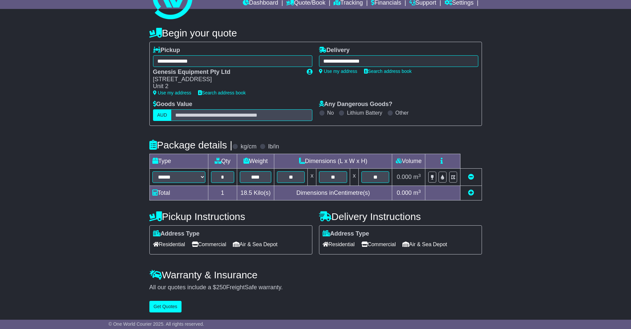 The height and width of the screenshot is (329, 631). Describe the element at coordinates (256, 161) in the screenshot. I see `td: Weight` at that location.